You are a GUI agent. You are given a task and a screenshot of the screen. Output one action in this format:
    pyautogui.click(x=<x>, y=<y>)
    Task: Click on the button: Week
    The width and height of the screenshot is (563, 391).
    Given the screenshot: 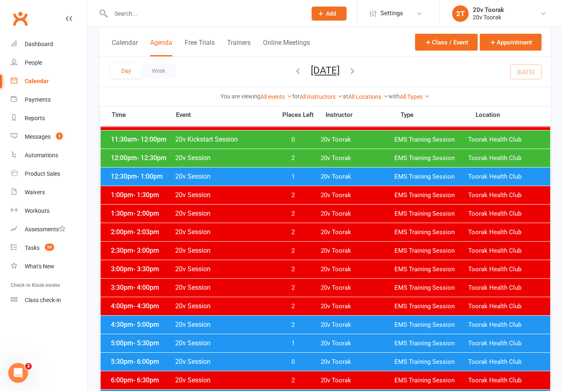 What is the action you would take?
    pyautogui.click(x=158, y=71)
    